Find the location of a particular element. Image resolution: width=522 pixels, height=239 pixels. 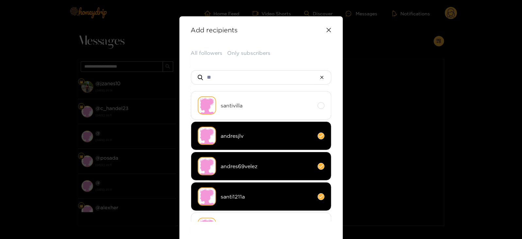

span: andres69velez is located at coordinates (267, 166).